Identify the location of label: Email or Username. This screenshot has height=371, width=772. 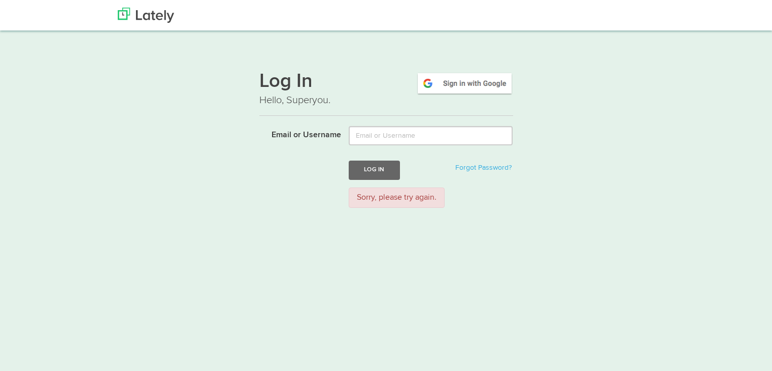
(296, 134).